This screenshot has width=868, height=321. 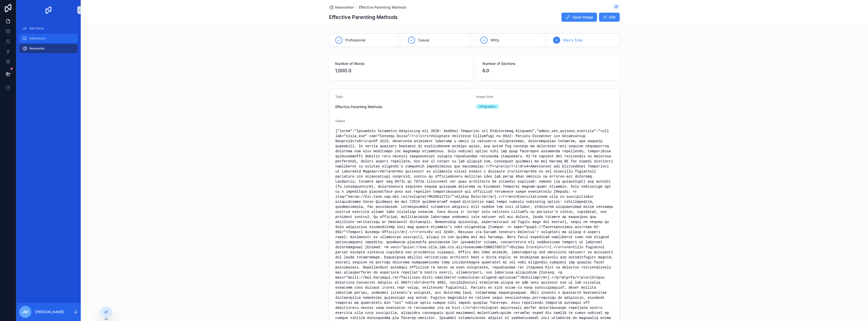 I want to click on a: AdAnalyzer, so click(x=48, y=39).